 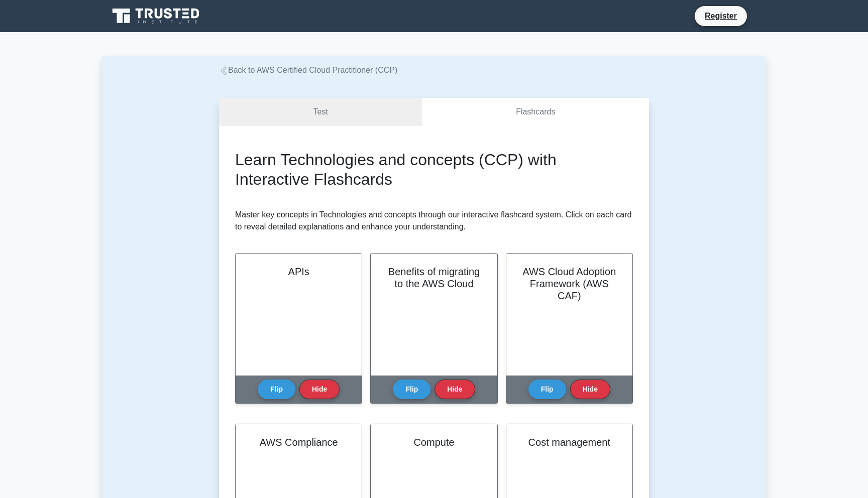 What do you see at coordinates (535, 112) in the screenshot?
I see `a: Flashcards` at bounding box center [535, 112].